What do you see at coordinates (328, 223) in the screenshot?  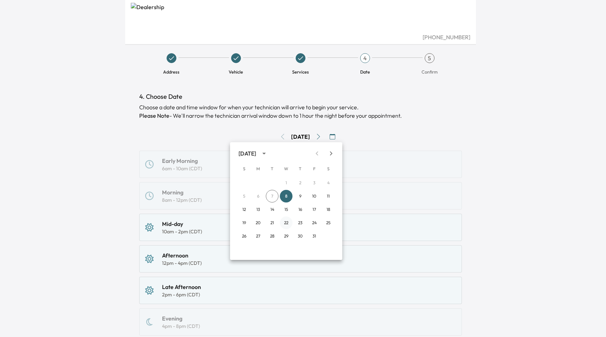 I see `button: 25` at bounding box center [328, 223].